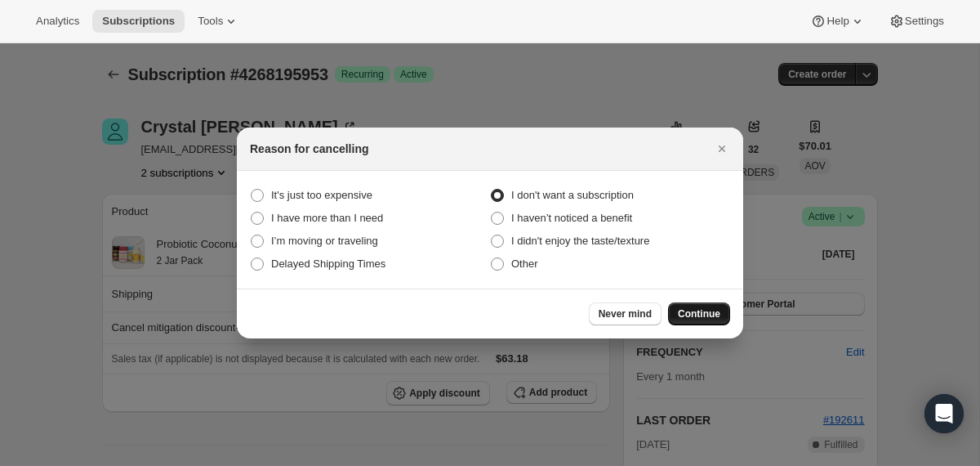  I want to click on button: Tools, so click(218, 22).